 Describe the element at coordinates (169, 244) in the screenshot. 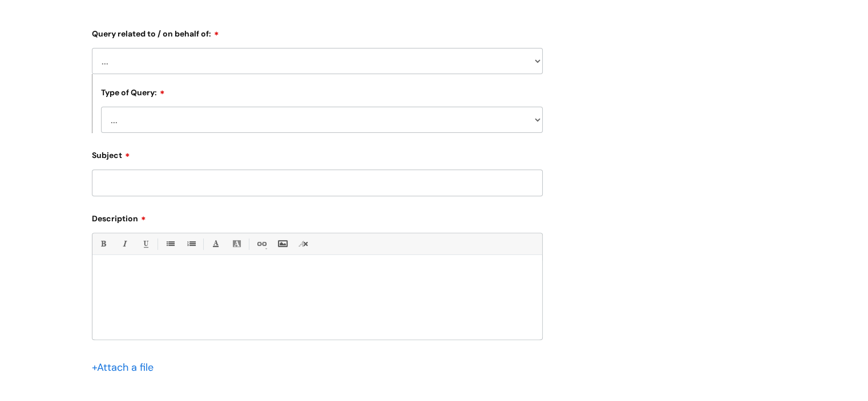

I see `a: • Unordered List (Ctrl-Shift-7)` at that location.